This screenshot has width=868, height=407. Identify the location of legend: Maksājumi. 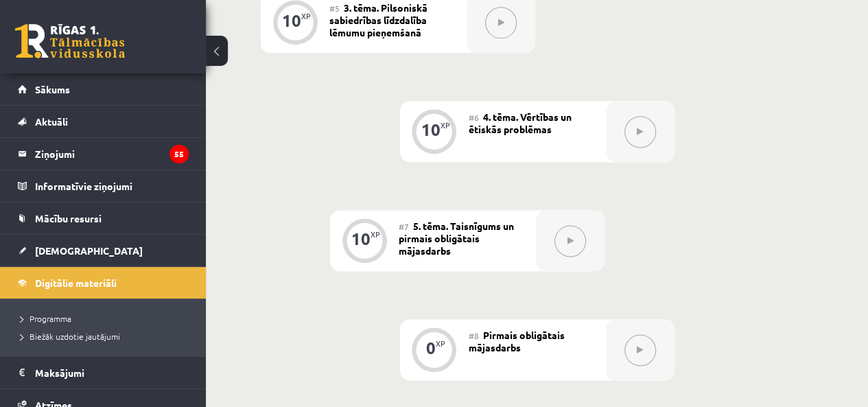
(112, 372).